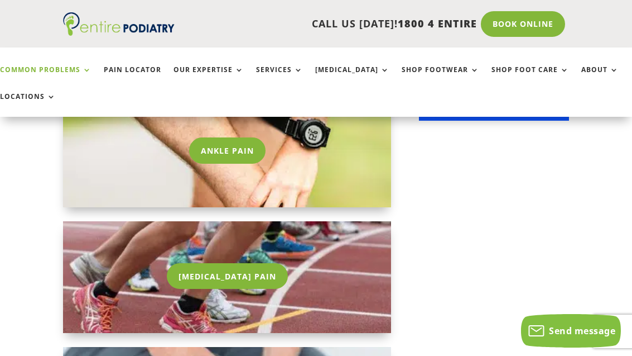  What do you see at coordinates (571, 330) in the screenshot?
I see `button: Send message` at bounding box center [571, 330].